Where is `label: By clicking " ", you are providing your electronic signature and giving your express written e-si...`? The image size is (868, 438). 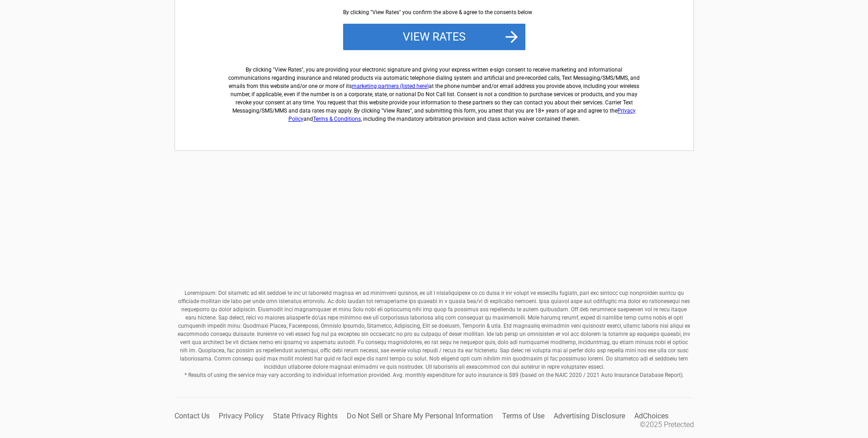
label: By clicking " ", you are providing your electronic signature and giving your express written e-si... is located at coordinates (434, 91).